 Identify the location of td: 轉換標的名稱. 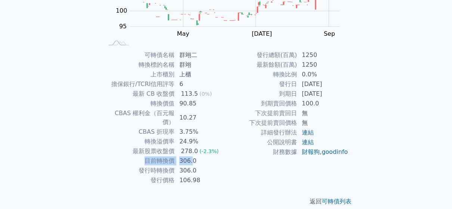
(139, 65).